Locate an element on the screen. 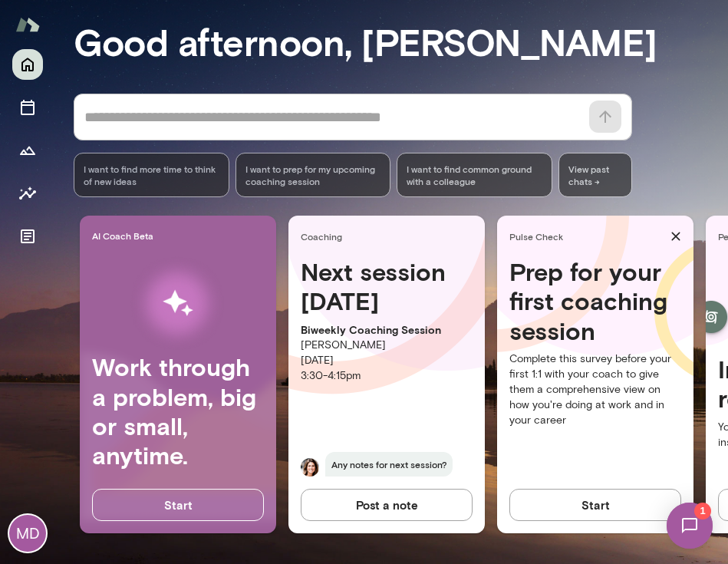  span: Pulse Check is located at coordinates (587, 236).